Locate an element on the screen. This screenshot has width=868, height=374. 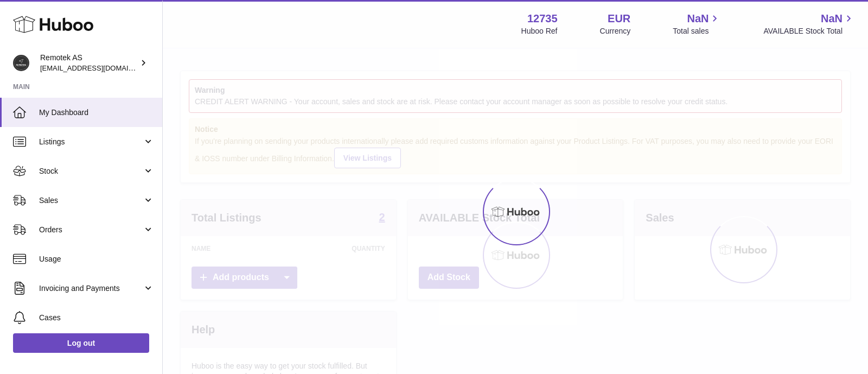
span: AVAILABLE Stock Total is located at coordinates (809, 31).